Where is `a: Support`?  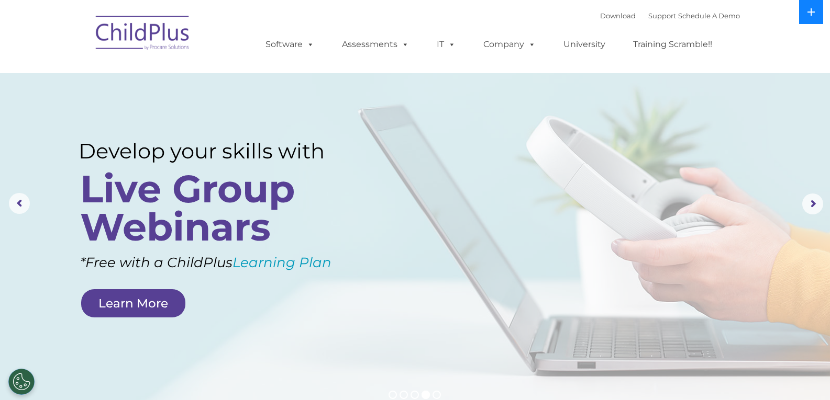
a: Support is located at coordinates (662, 16).